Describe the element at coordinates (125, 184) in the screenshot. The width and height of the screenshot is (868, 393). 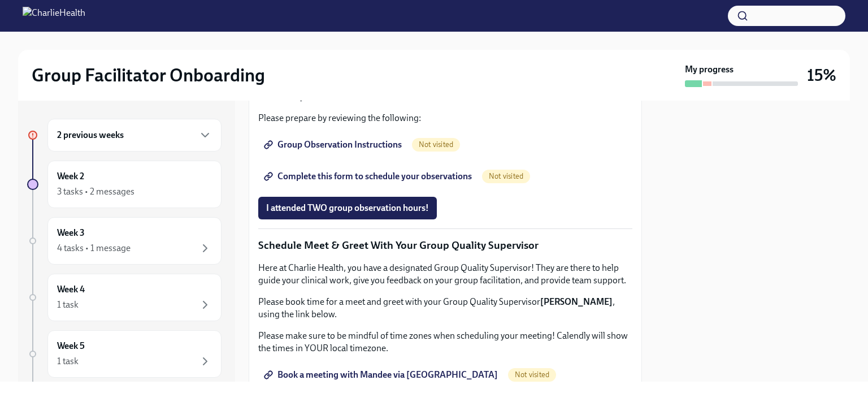
I see `a: Week 23 tasks • 2 messages` at that location.